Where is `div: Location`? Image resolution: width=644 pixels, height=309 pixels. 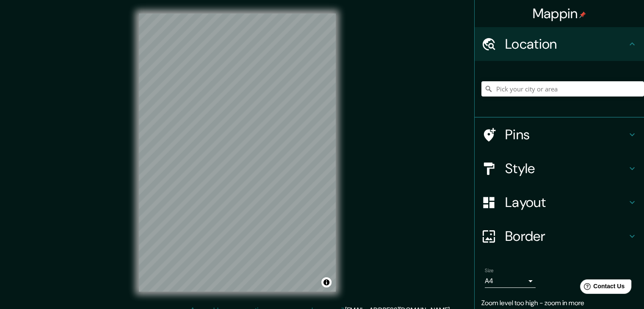
div: Location is located at coordinates (559, 44).